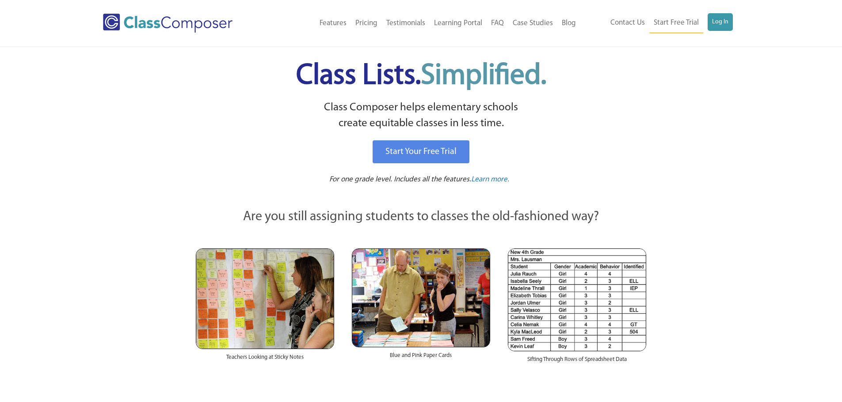  What do you see at coordinates (421, 298) in the screenshot?
I see `img: Blue and Pink Paper Cards` at bounding box center [421, 298].